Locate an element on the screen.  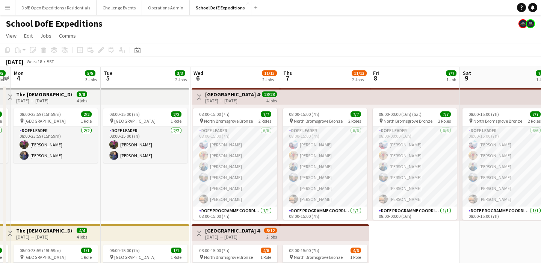
span: 08:00-00:00 (16h) (Sat) is located at coordinates (400, 114).